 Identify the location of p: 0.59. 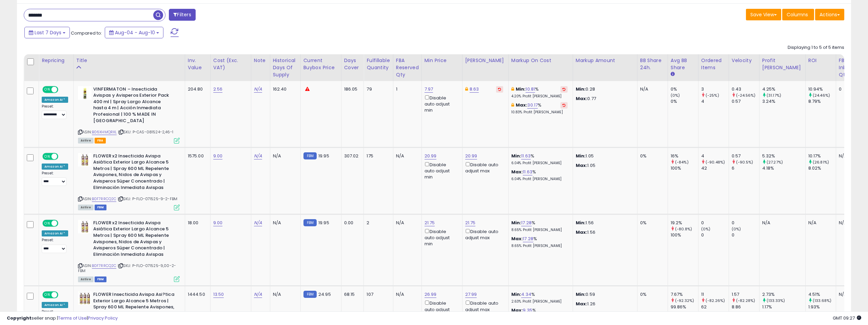
(604, 294).